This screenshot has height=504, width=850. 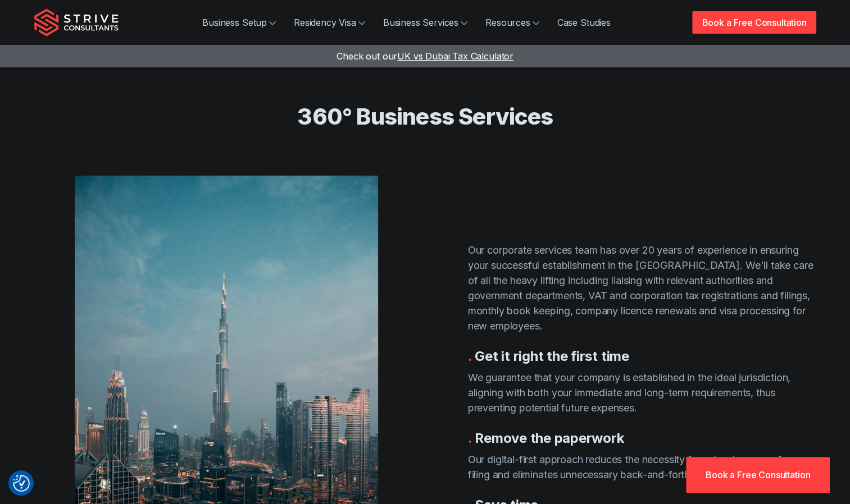 What do you see at coordinates (239, 22) in the screenshot?
I see `a: Business Setup` at bounding box center [239, 22].